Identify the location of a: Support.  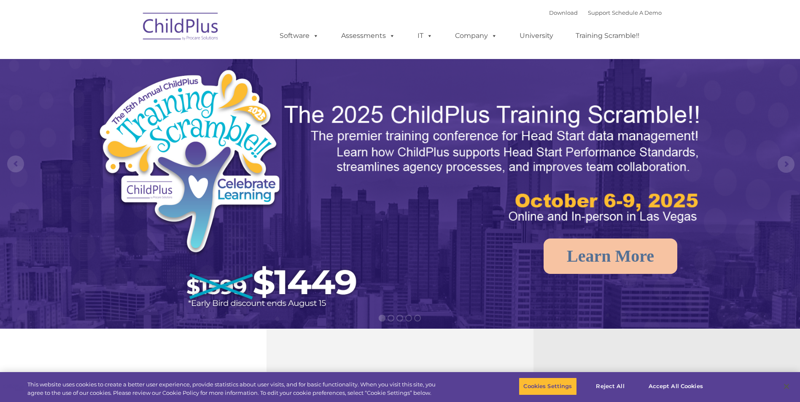
(599, 13).